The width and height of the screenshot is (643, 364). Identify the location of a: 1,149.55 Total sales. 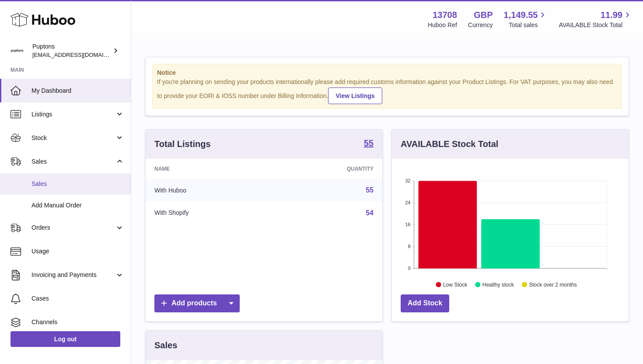
(526, 19).